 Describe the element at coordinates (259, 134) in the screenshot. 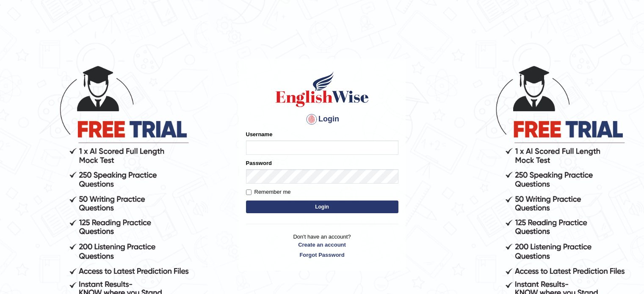

I see `label: Username` at that location.